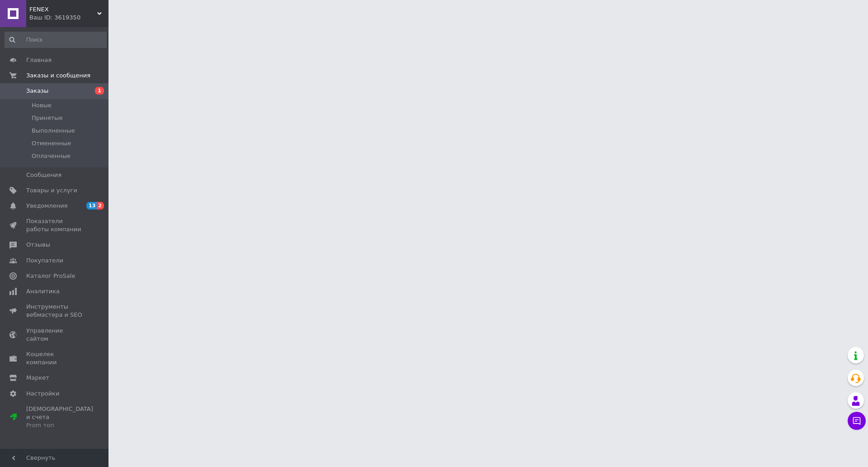 Image resolution: width=868 pixels, height=467 pixels. What do you see at coordinates (69, 18) in the screenshot?
I see `div: Ваш ID: 3619350` at bounding box center [69, 18].